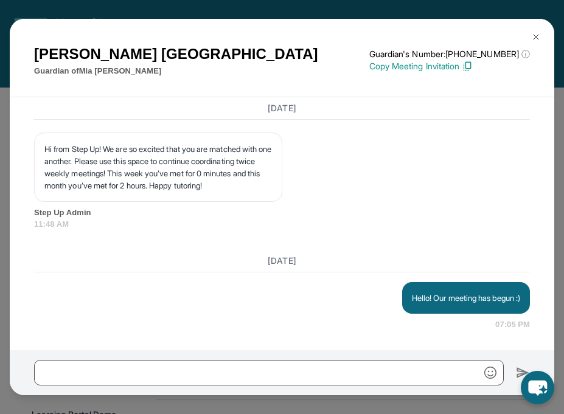 This screenshot has width=564, height=414. I want to click on p: Hi from Step Up! We are so excited that you are matched with one another. Please use this space t..., so click(158, 167).